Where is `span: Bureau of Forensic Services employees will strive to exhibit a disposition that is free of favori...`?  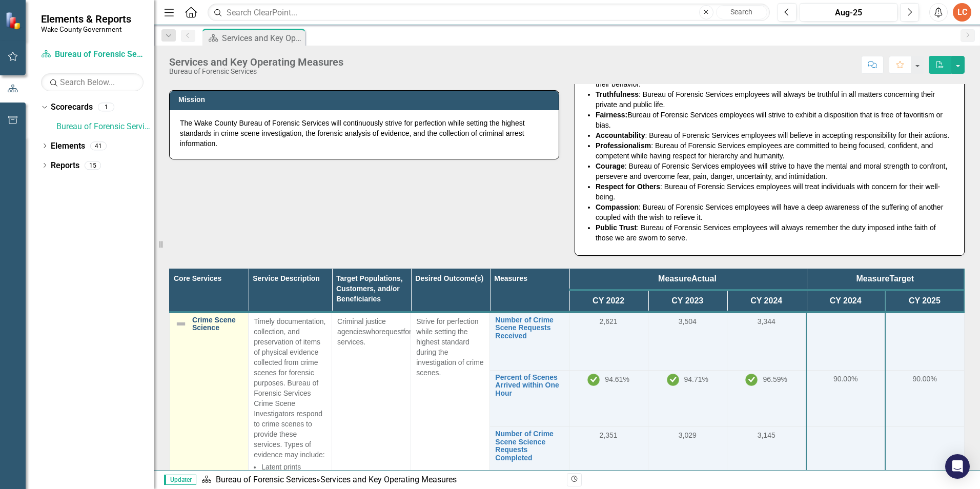 span: Bureau of Forensic Services employees will strive to exhibit a disposition that is free of favori... is located at coordinates (769, 120).